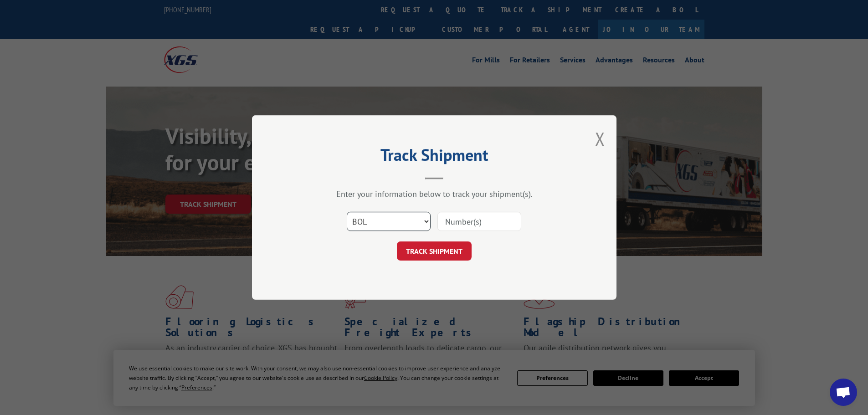 The height and width of the screenshot is (415, 868). Describe the element at coordinates (434, 251) in the screenshot. I see `button: TRACK SHIPMENT` at that location.